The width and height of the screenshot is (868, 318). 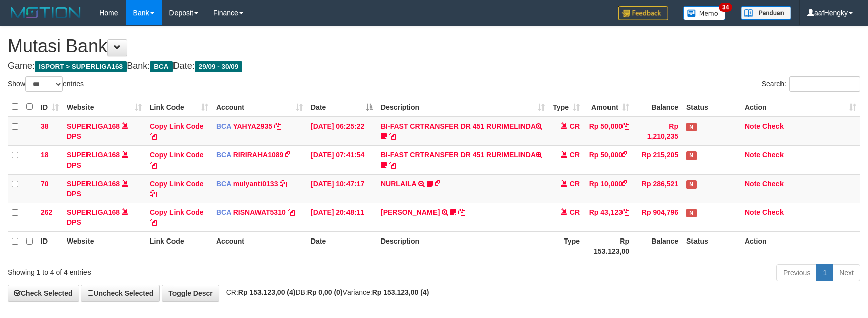 What do you see at coordinates (44, 84) in the screenshot?
I see `select: Showentries` at bounding box center [44, 84].